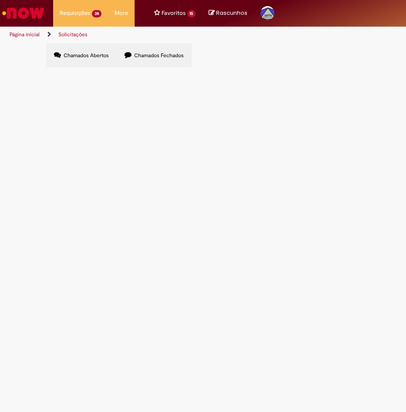  Describe the element at coordinates (121, 13) in the screenshot. I see `span: More` at that location.